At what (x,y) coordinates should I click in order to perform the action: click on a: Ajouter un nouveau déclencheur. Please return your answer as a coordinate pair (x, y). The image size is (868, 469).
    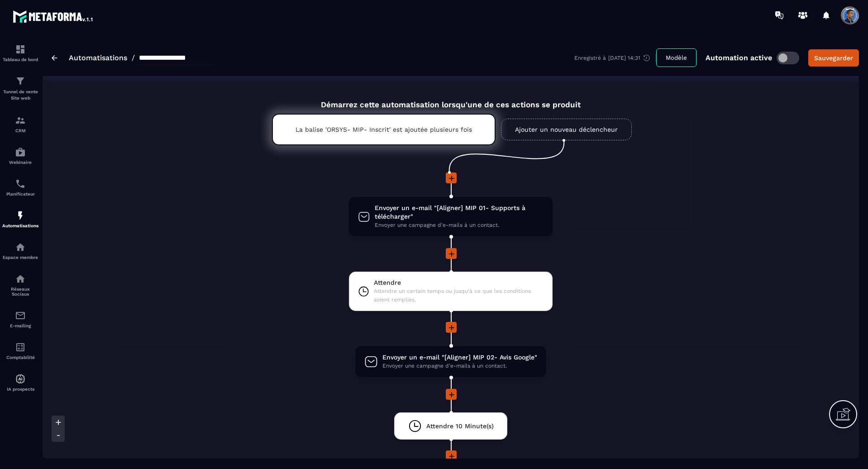
    Looking at the image, I should click on (566, 130).